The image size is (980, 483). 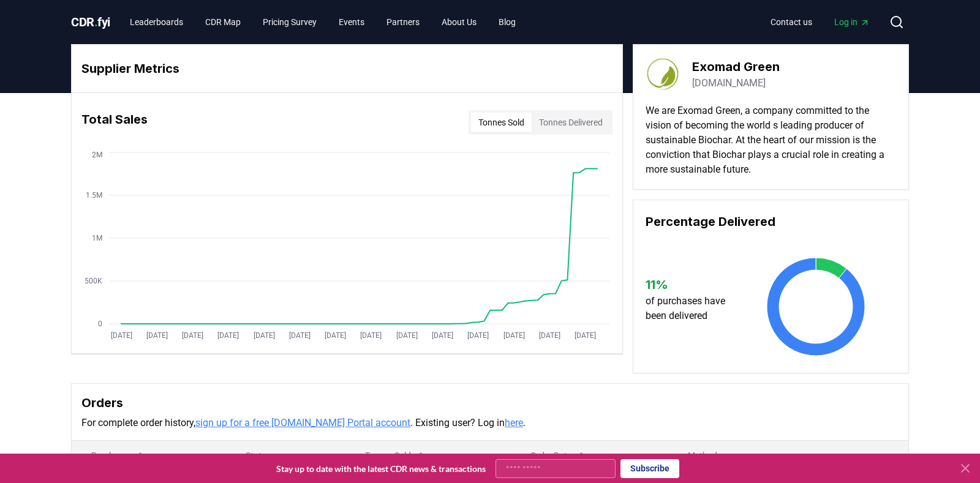 What do you see at coordinates (736, 67) in the screenshot?
I see `h3: Exomad Green` at bounding box center [736, 67].